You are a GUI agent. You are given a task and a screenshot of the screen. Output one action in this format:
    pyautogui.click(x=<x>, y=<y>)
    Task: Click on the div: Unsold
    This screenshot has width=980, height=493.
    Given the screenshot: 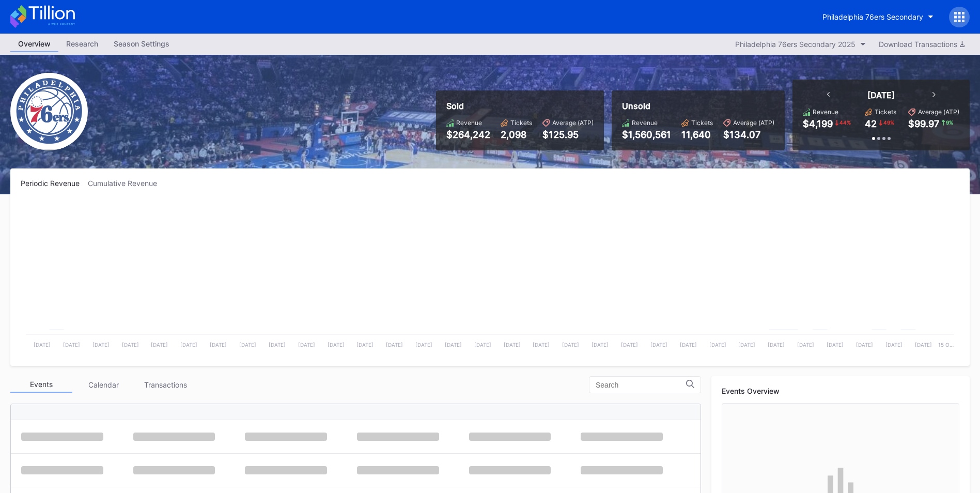 What is the action you would take?
    pyautogui.click(x=698, y=106)
    